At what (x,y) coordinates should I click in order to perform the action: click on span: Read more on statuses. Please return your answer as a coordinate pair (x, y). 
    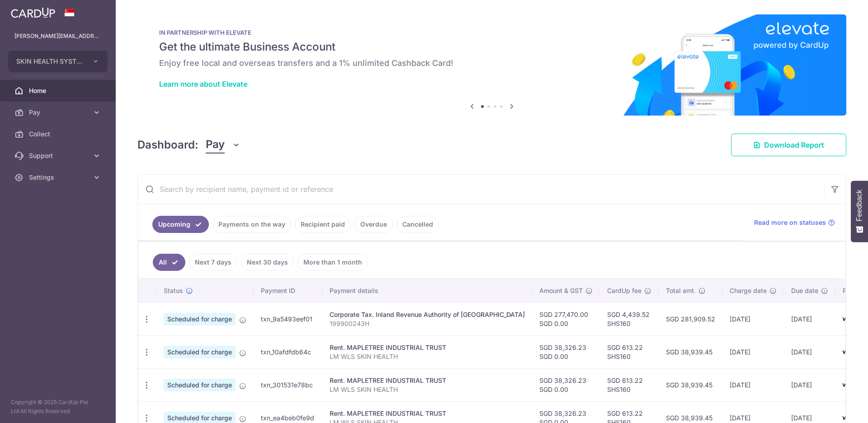
    Looking at the image, I should click on (790, 222).